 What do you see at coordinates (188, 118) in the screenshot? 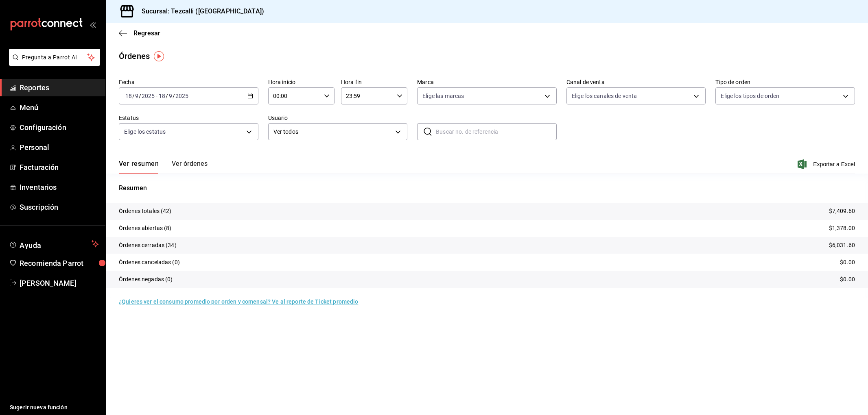
I see `label: Estatus` at bounding box center [188, 118].